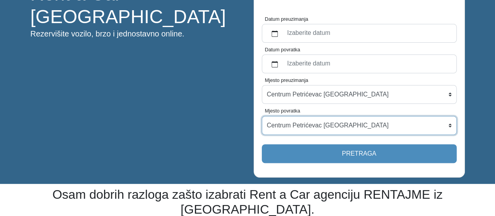 The height and width of the screenshot is (216, 495). What do you see at coordinates (283, 110) in the screenshot?
I see `label: Mjesto povratka` at bounding box center [283, 110].